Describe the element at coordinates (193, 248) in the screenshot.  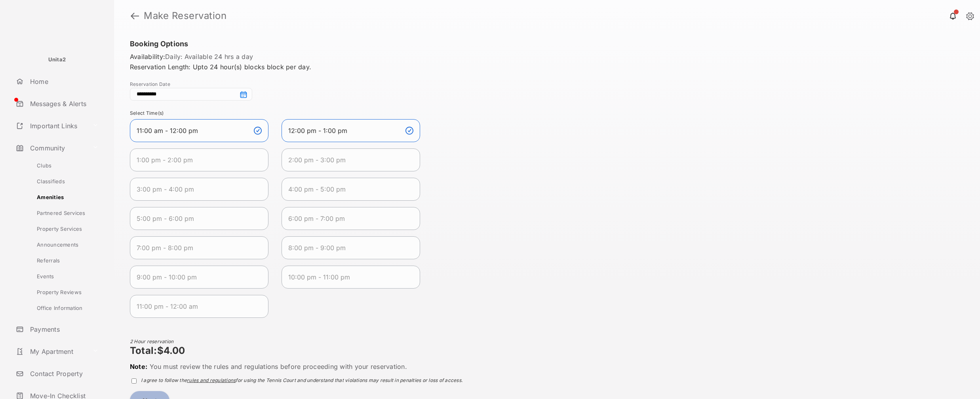
I see `span: 7:00 pm - 8:00 pm` at that location.